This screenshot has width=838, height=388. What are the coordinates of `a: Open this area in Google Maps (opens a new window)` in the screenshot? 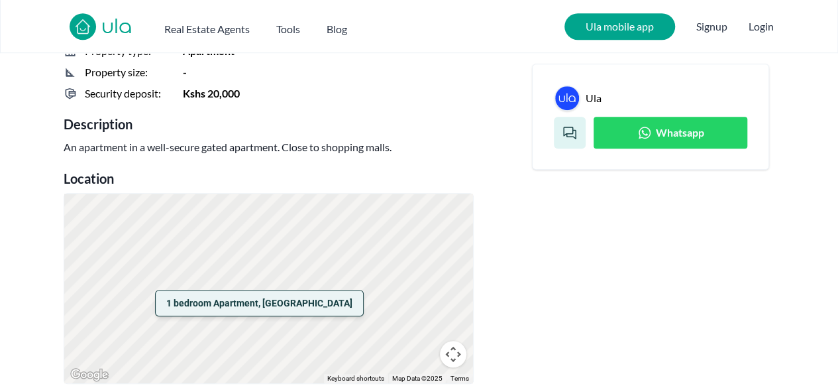 It's located at (89, 374).